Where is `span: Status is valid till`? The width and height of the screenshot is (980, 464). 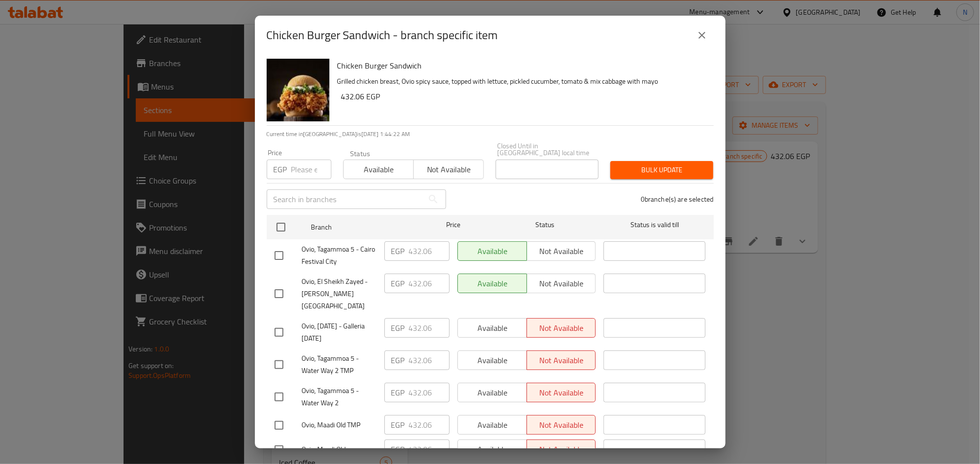 span: Status is valid till is located at coordinates (654, 225).